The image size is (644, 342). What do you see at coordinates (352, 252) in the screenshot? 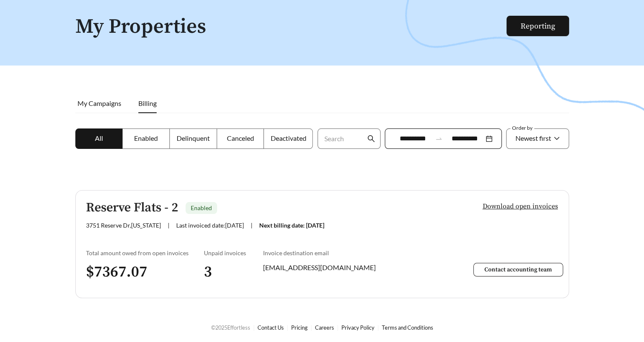
I see `div: Invoice destination email` at bounding box center [352, 252].